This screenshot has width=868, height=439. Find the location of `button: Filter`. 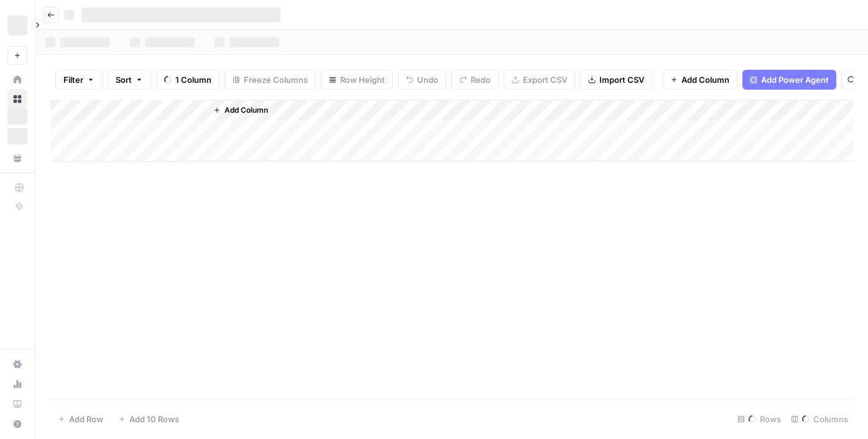

button: Filter is located at coordinates (79, 80).